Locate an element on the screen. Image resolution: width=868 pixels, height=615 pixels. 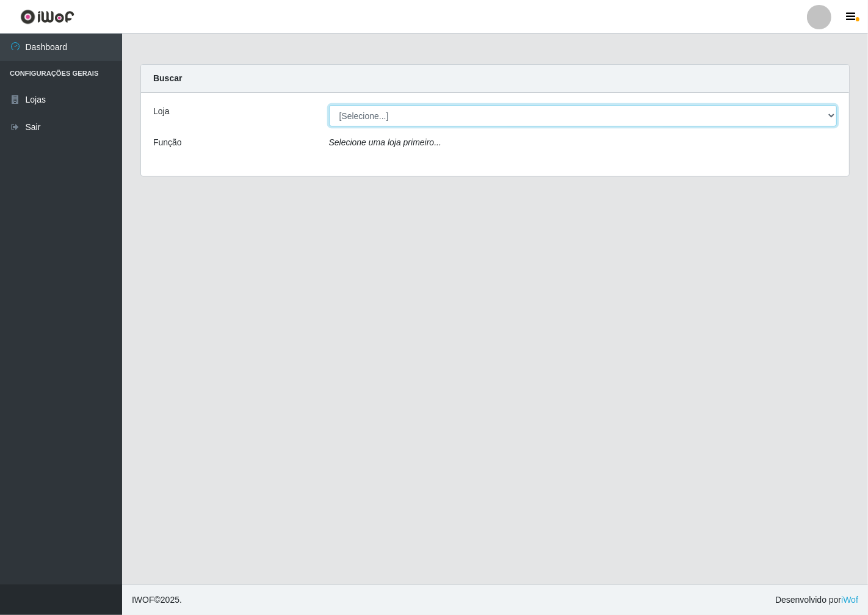
strong: Buscar is located at coordinates (168, 79).